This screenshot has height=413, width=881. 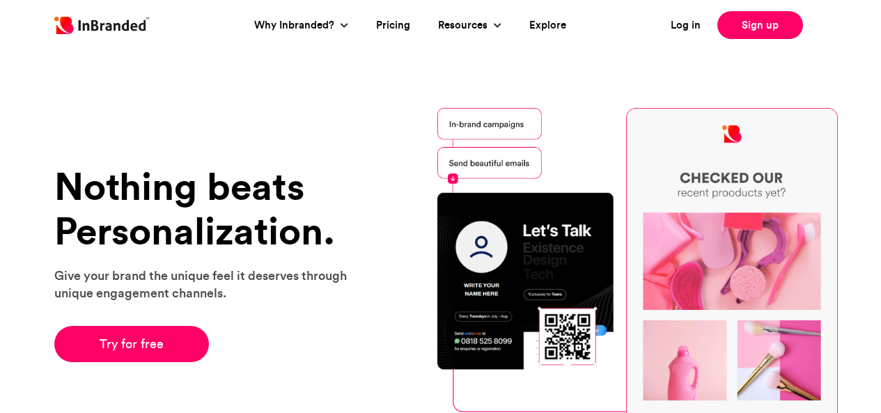 I want to click on p: Give your brand the unique feel it deserves through unique engagement channels., so click(x=209, y=284).